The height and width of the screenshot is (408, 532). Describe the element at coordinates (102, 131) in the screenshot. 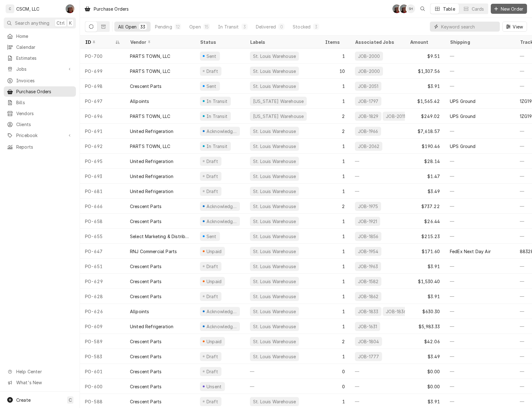

I see `div: PO-691` at that location.